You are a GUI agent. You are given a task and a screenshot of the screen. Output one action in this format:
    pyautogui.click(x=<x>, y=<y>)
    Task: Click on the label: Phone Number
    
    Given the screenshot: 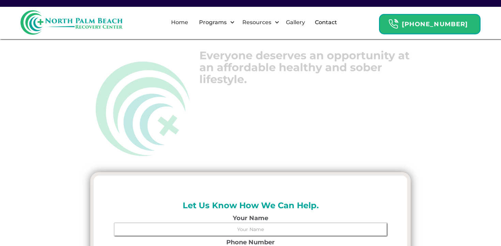 What is the action you would take?
    pyautogui.click(x=251, y=243)
    